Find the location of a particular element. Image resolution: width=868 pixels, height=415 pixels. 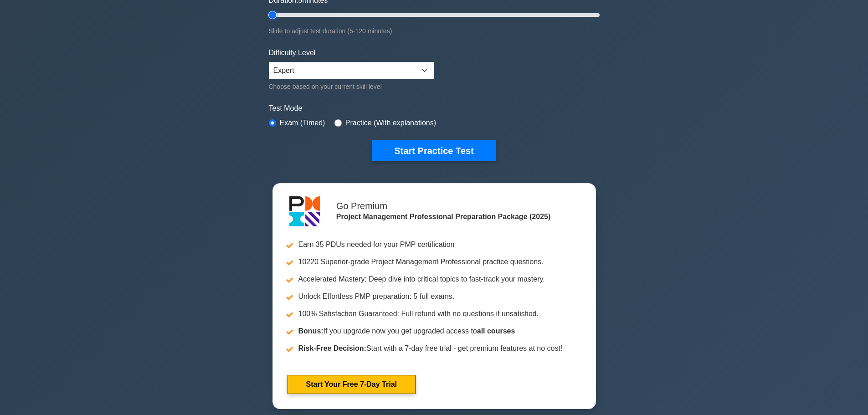

label: Difficulty Level is located at coordinates (292, 53).